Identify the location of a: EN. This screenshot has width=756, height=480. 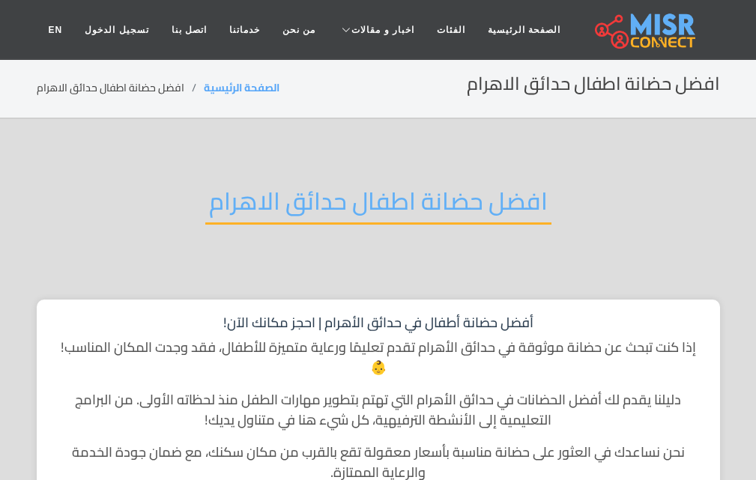
(55, 30).